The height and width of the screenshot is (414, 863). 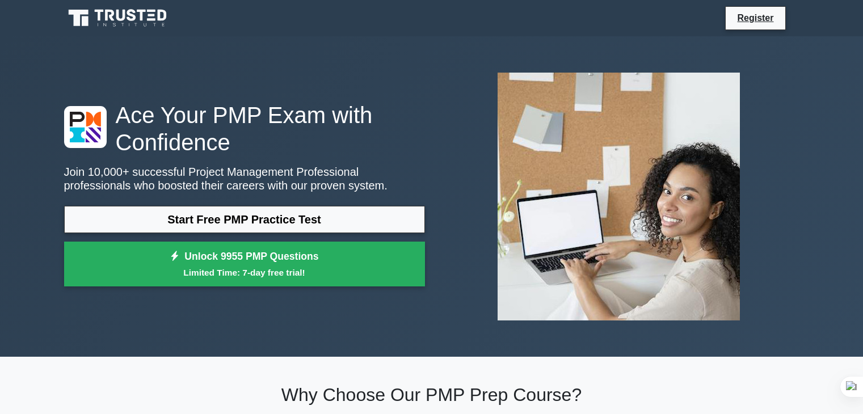 I want to click on h1: Ace Your PMP Exam with Confidence, so click(x=244, y=129).